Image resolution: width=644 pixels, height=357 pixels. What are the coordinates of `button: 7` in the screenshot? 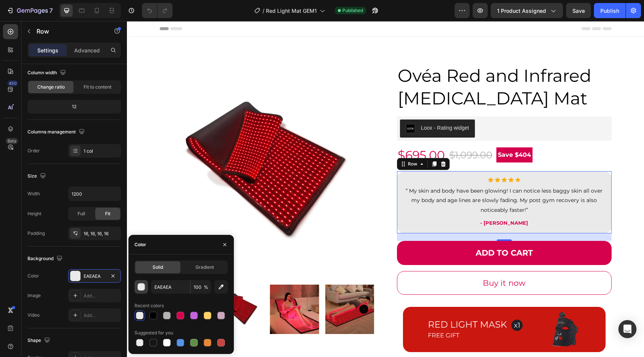 It's located at (29, 11).